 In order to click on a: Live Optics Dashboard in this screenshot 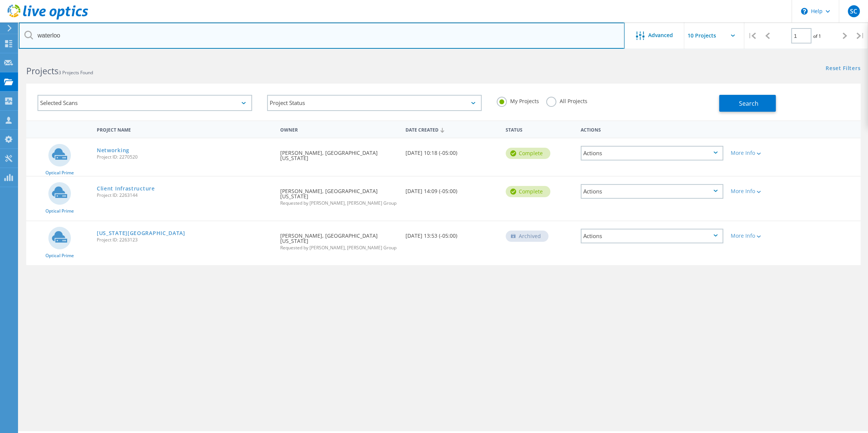, I will do `click(47, 19)`.